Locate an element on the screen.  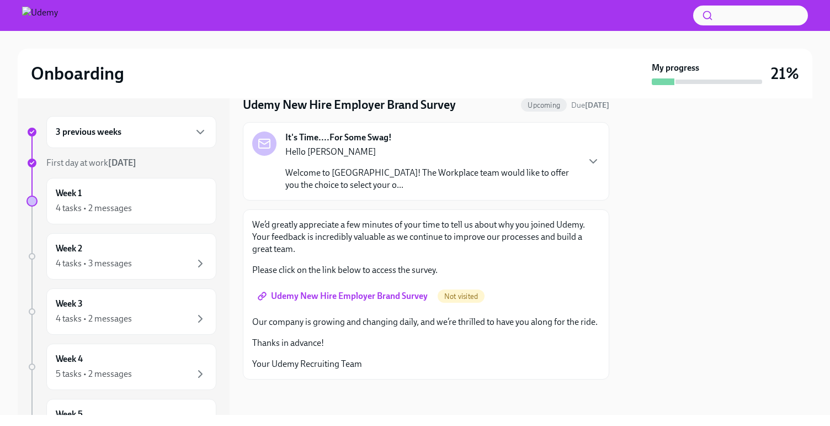
p: Thanks in advance! is located at coordinates (426, 343).